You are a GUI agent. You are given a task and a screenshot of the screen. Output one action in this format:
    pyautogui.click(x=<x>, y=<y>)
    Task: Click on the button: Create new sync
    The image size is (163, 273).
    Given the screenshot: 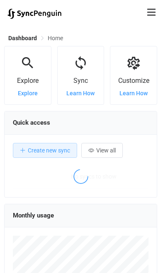 What is the action you would take?
    pyautogui.click(x=45, y=150)
    